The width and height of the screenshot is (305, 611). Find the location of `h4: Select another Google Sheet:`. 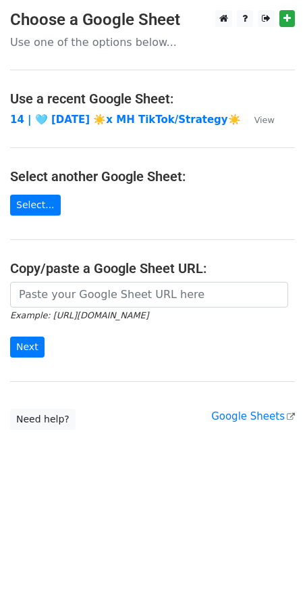

h4: Select another Google Sheet: is located at coordinates (153, 176).